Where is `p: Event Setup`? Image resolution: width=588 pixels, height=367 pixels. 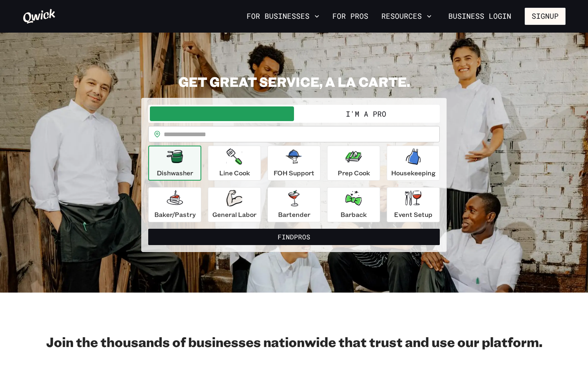
p: Event Setup is located at coordinates (414, 214).